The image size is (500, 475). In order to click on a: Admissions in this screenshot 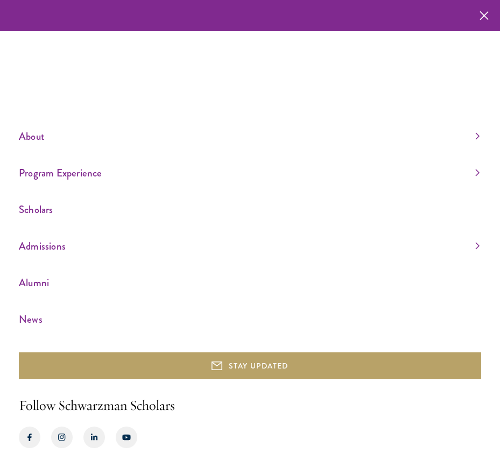, I will do `click(249, 246)`.